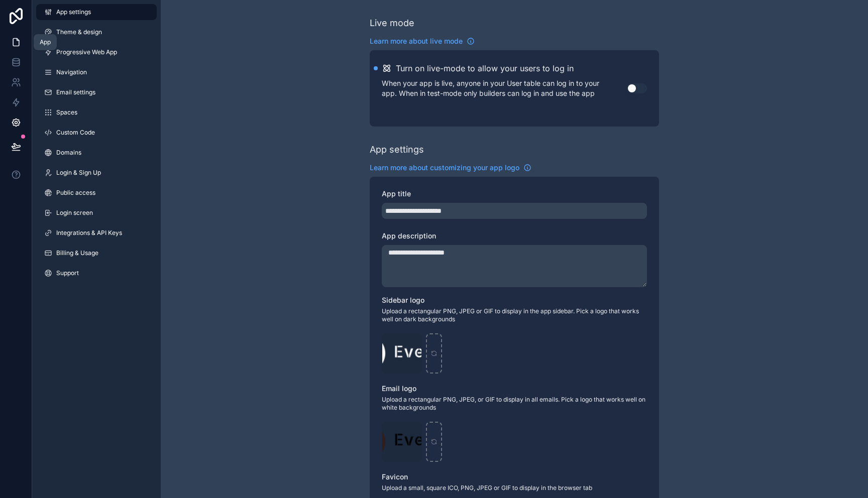 Image resolution: width=868 pixels, height=498 pixels. I want to click on span: Domains, so click(69, 153).